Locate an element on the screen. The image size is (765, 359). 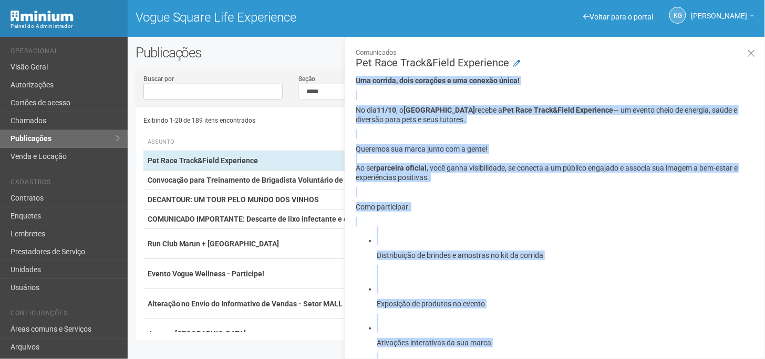
label: Seção is located at coordinates (307, 79).